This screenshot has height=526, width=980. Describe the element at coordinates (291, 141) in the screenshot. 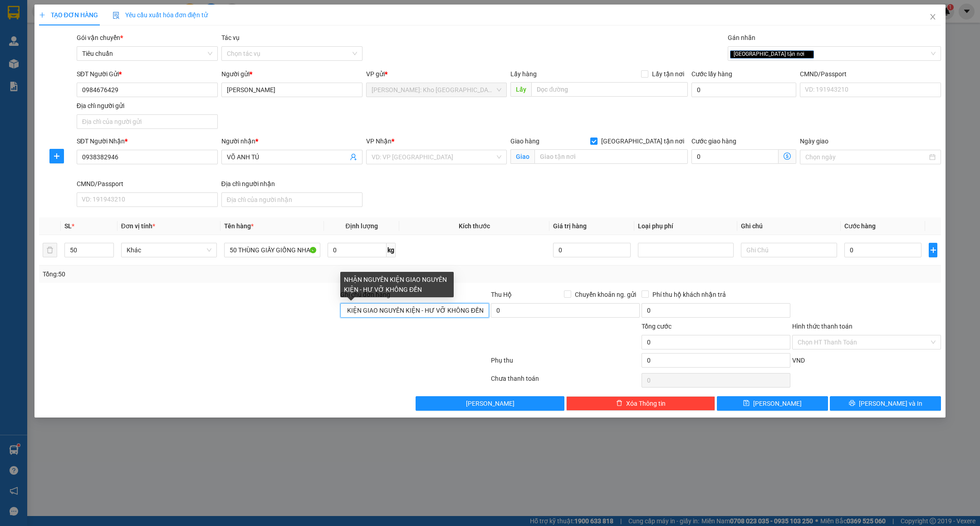

I see `div: Người nhận` at that location.